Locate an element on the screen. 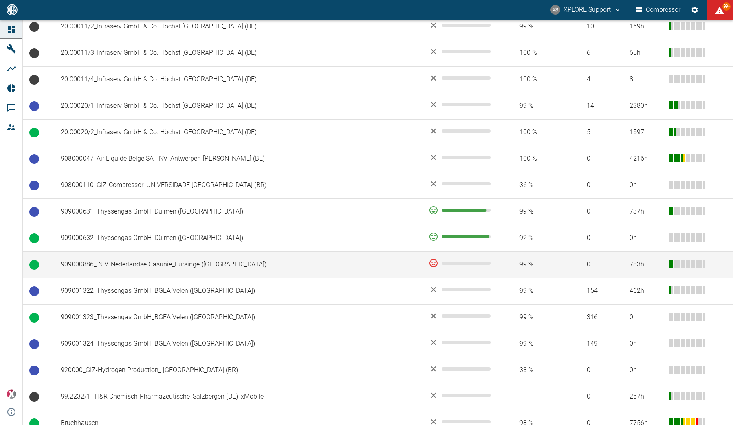  span: 6 is located at coordinates (594, 53).